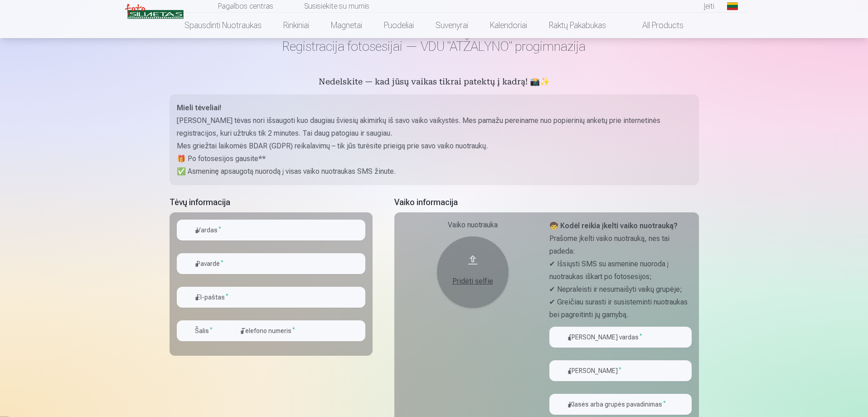 The image size is (868, 417). Describe the element at coordinates (509, 25) in the screenshot. I see `a: Kalendoriai` at that location.